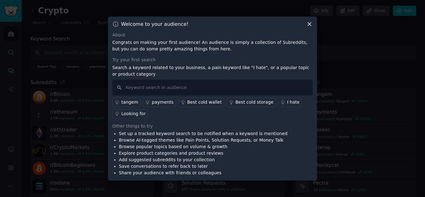  Describe the element at coordinates (134, 114) in the screenshot. I see `div: Looking for` at that location.